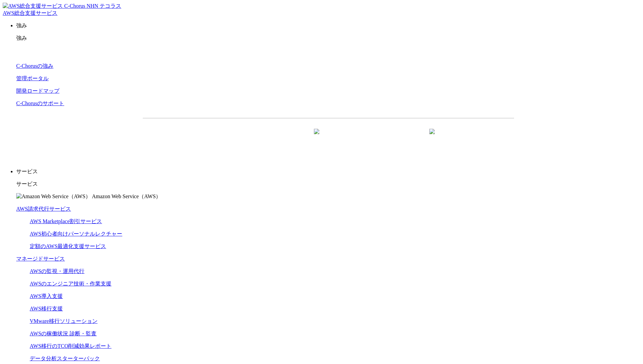  What do you see at coordinates (126, 196) in the screenshot?
I see `span: Amazon Web Service（AWS）` at bounding box center [126, 196].